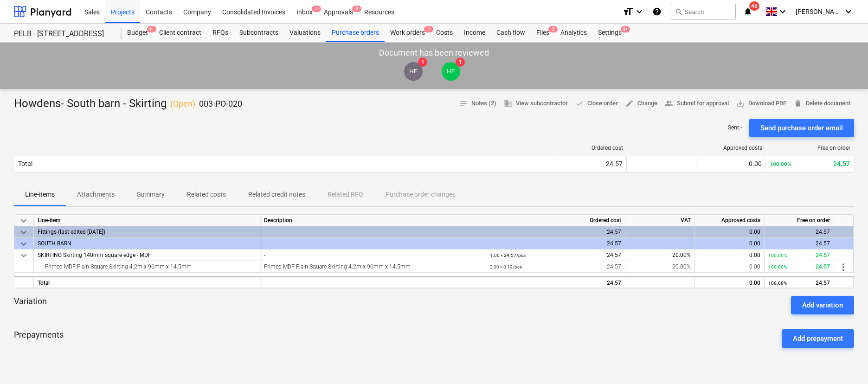 This screenshot has width=868, height=384. I want to click on span: delete, so click(798, 103).